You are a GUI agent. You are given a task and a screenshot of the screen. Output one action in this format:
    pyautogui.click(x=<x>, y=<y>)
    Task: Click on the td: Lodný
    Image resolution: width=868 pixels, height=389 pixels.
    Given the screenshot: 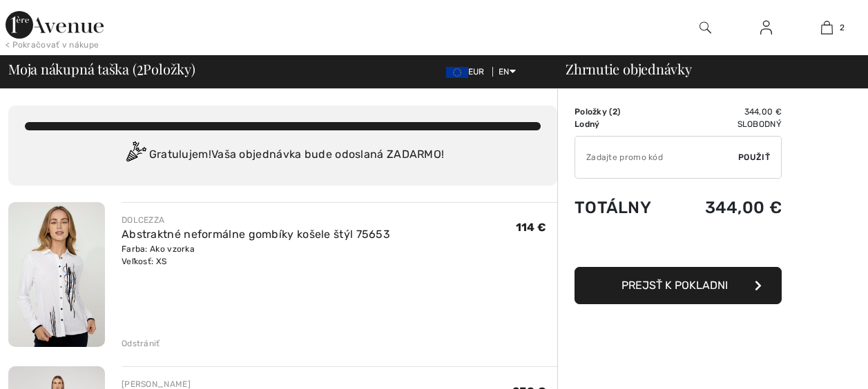 What is the action you would take?
    pyautogui.click(x=626, y=124)
    